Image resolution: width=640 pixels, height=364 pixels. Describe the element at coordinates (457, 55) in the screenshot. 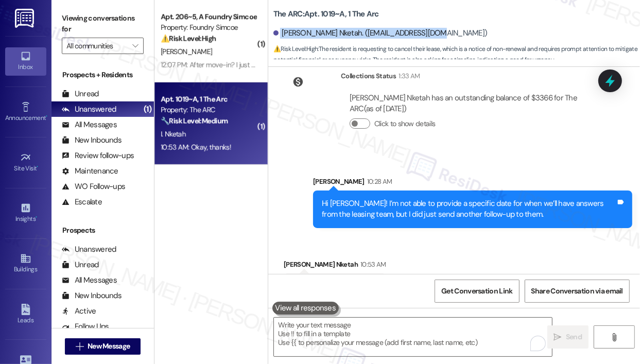

I see `span: : The resident is requesting to cancel their lease, which is a notice of non-renewal and requires...` at that location.